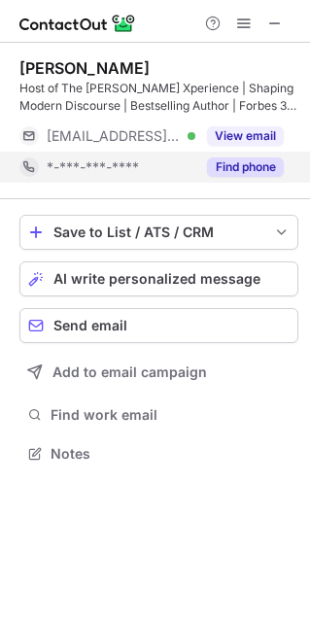 The width and height of the screenshot is (310, 621). What do you see at coordinates (158, 279) in the screenshot?
I see `button: AI write personalized message` at bounding box center [158, 279].